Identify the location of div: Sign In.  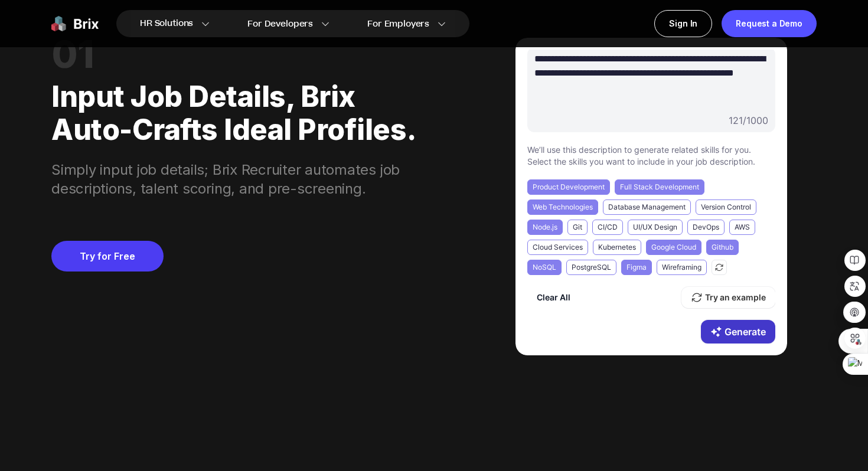
(683, 24).